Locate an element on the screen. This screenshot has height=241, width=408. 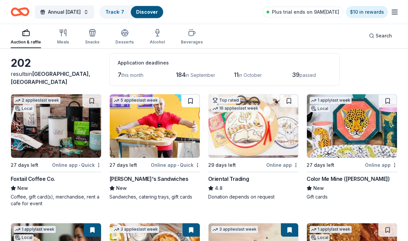
div: results is located at coordinates (56, 78).